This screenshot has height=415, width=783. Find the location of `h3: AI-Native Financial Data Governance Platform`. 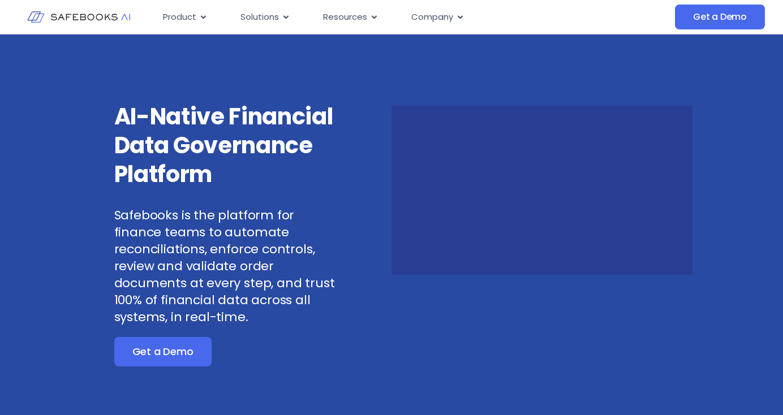

h3: AI-Native Financial Data Governance Platform is located at coordinates (227, 145).